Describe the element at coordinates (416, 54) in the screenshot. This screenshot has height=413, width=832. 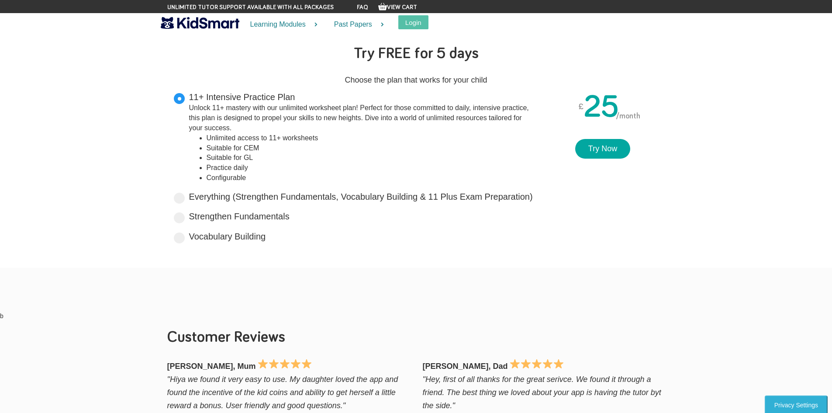
I see `h2: Try FREE for 5 days` at that location.